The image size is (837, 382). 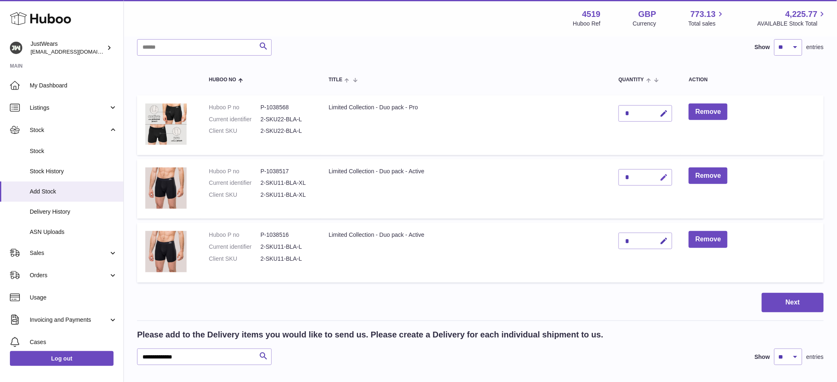 I want to click on span: Add Stock, so click(x=74, y=192).